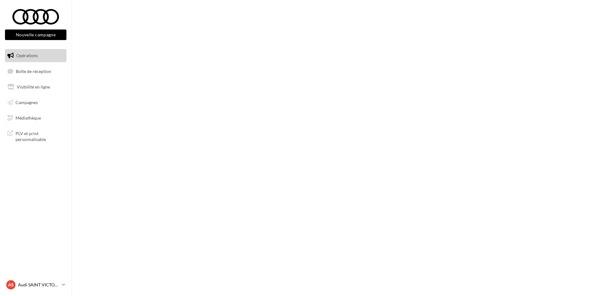 This screenshot has height=296, width=596. What do you see at coordinates (36, 102) in the screenshot?
I see `a: Campagnes` at bounding box center [36, 102].